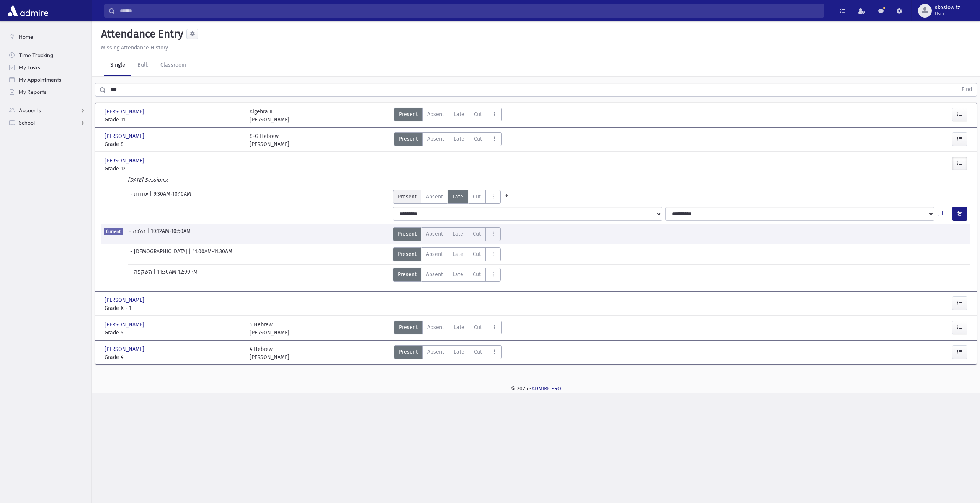 The image size is (980, 503). Describe the element at coordinates (948, 14) in the screenshot. I see `span: User` at that location.